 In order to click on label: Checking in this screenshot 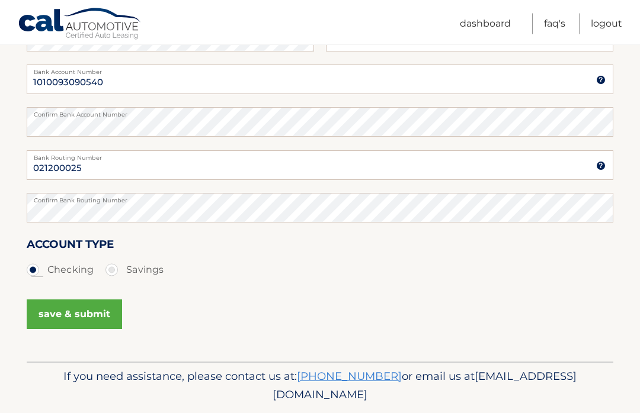, I will do `click(60, 271)`.